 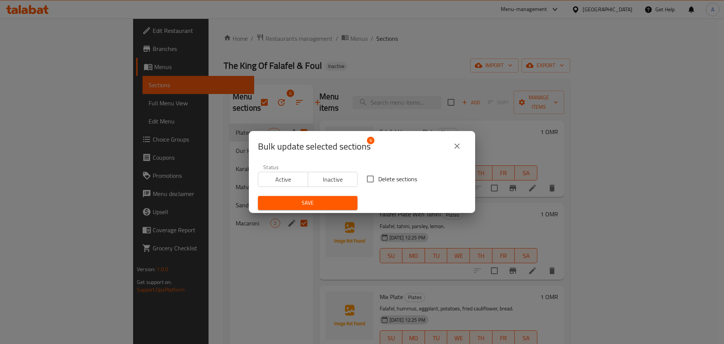 I want to click on span: Selected section count, so click(x=314, y=146).